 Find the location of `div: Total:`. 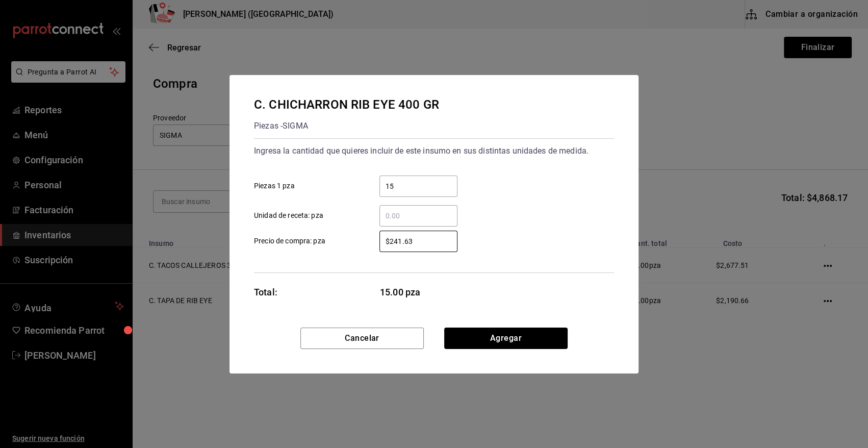

div: Total: is located at coordinates (266, 292).